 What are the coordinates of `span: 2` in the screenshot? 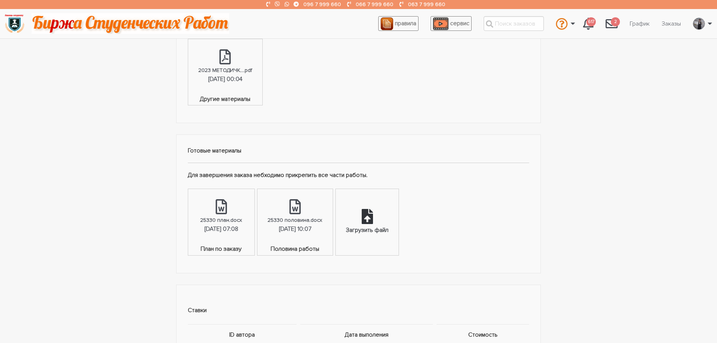 It's located at (616, 22).